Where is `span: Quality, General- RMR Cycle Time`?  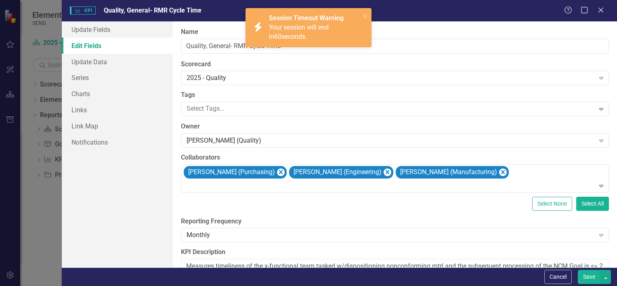
span: Quality, General- RMR Cycle Time is located at coordinates (153, 10).